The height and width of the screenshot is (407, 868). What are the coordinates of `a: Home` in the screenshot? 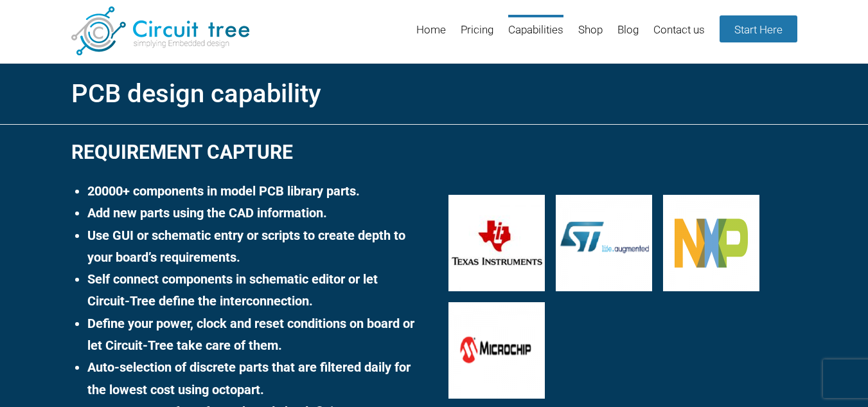 It's located at (431, 35).